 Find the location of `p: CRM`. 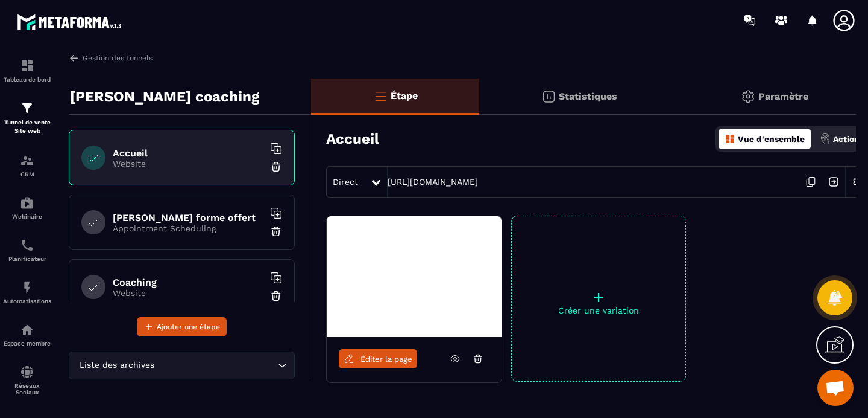

p: CRM is located at coordinates (27, 174).